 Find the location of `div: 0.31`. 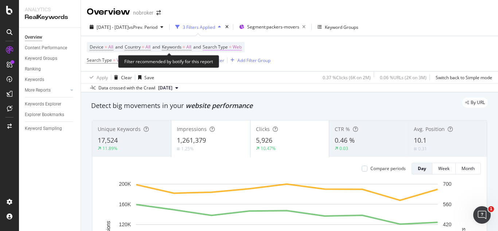

div: 0.31 is located at coordinates (423, 148).